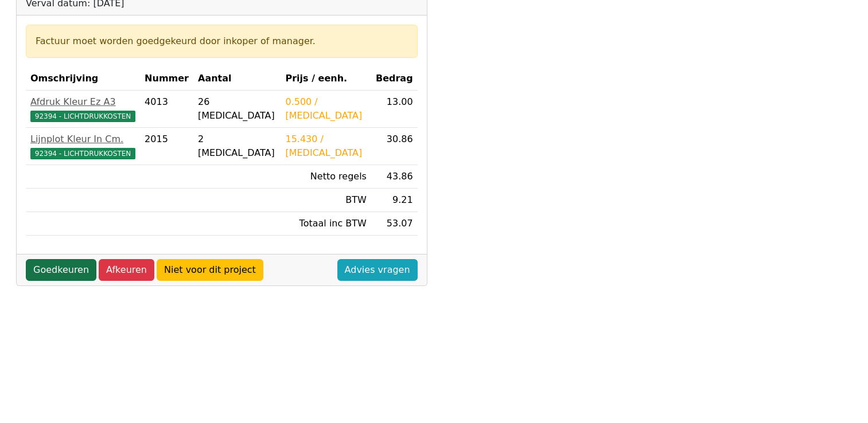 This screenshot has height=423, width=868. What do you see at coordinates (82, 140) in the screenshot?
I see `div: Lijnplot Kleur In Cm.` at bounding box center [82, 140].